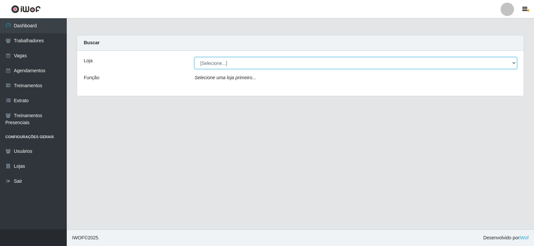  What do you see at coordinates (86, 238) in the screenshot?
I see `span: © 2025 .` at bounding box center [86, 238].